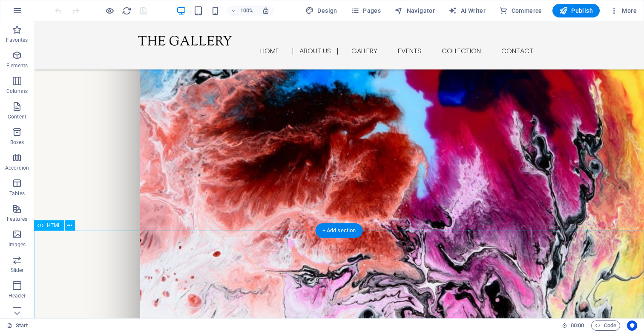 The image size is (644, 332). I want to click on a: Click to cancel selection. Double-click to open Pages, so click(17, 326).